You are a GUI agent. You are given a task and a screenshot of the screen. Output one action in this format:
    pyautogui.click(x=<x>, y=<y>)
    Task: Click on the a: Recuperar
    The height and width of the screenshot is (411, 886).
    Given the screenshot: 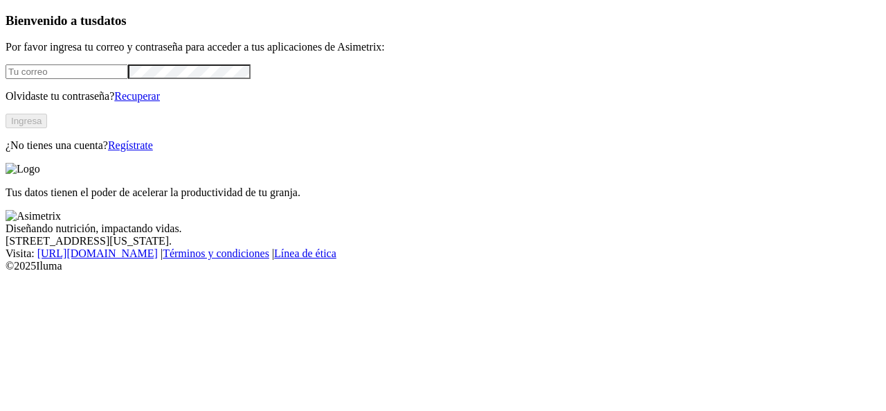 What is the action you would take?
    pyautogui.click(x=137, y=96)
    